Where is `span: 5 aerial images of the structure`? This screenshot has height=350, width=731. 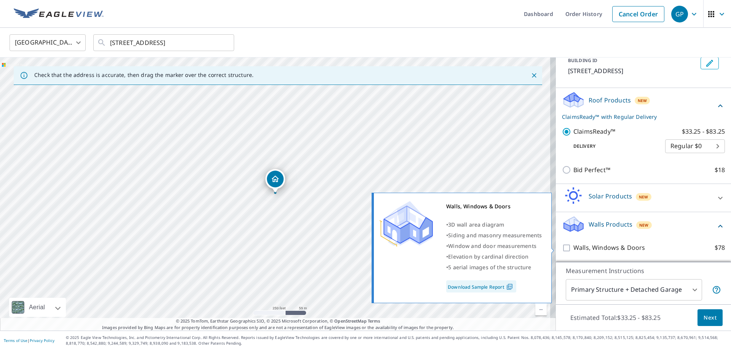 span: 5 aerial images of the structure is located at coordinates (489, 267).